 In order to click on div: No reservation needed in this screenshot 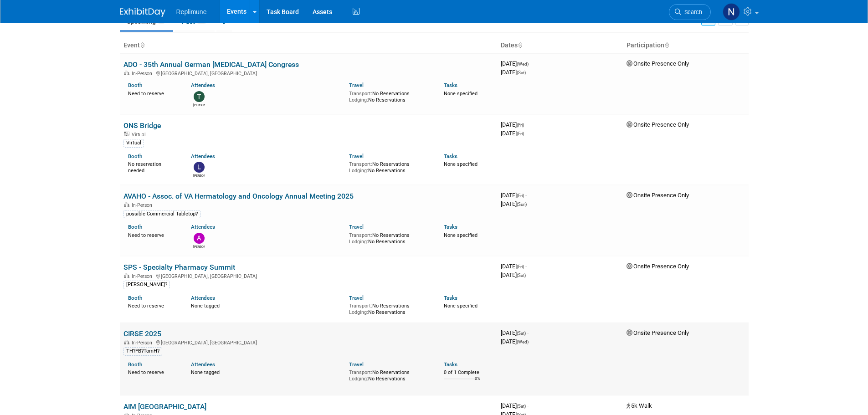, I will do `click(152, 166)`.